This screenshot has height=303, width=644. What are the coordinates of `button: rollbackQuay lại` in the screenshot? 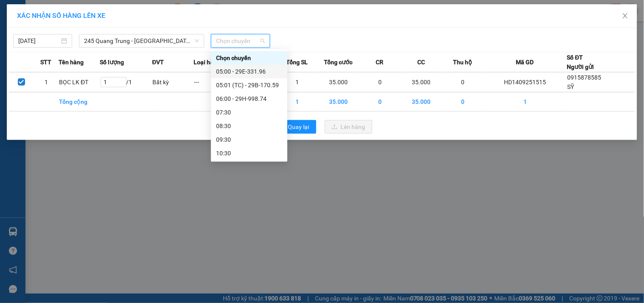 It's located at (294, 127).